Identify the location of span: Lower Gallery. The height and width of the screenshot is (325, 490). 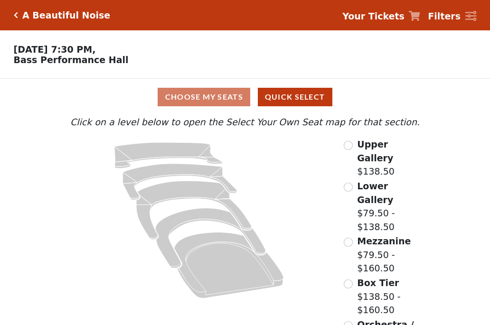
(375, 193).